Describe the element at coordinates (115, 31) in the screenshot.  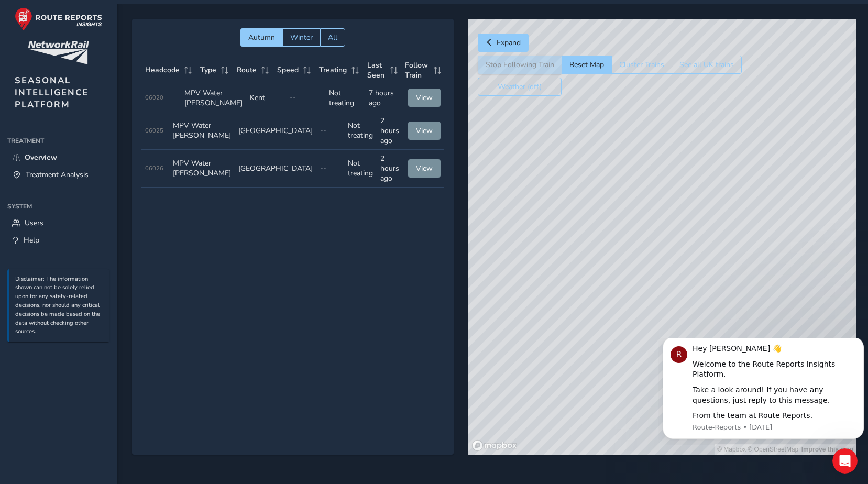
I see `div: Welcome to the Route Reports Insights Platform.` at that location.